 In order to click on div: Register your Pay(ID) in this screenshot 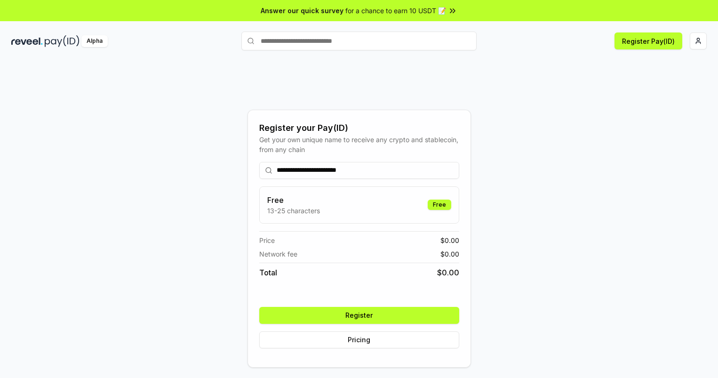, I will do `click(359, 128)`.